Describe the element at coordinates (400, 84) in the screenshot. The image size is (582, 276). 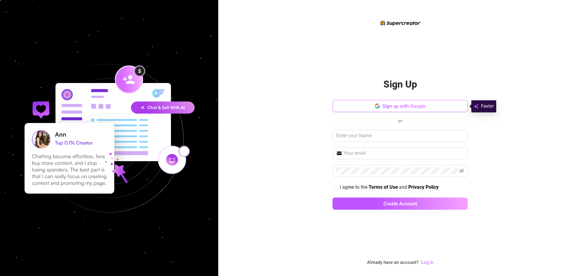
I see `h2: Sign Up` at that location.